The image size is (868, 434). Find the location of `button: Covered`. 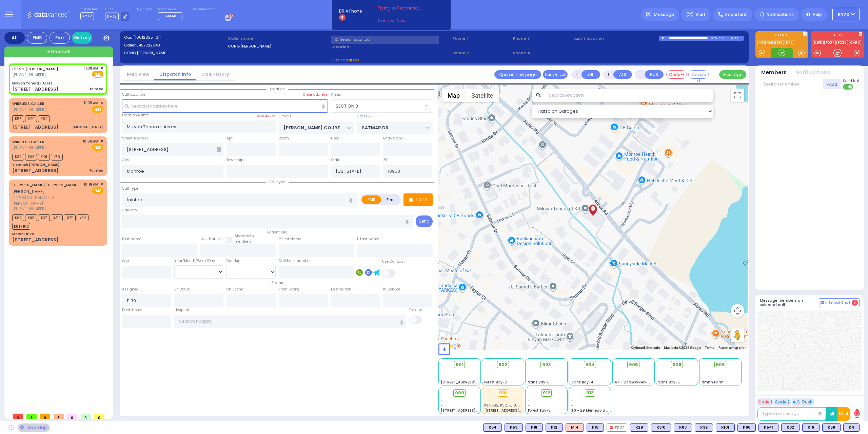

button: Covered is located at coordinates (699, 74).